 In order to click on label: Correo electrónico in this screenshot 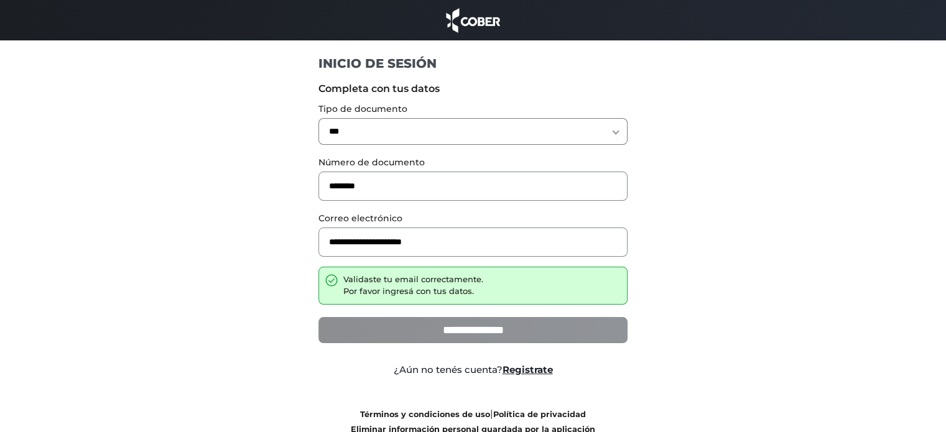, I will do `click(473, 218)`.